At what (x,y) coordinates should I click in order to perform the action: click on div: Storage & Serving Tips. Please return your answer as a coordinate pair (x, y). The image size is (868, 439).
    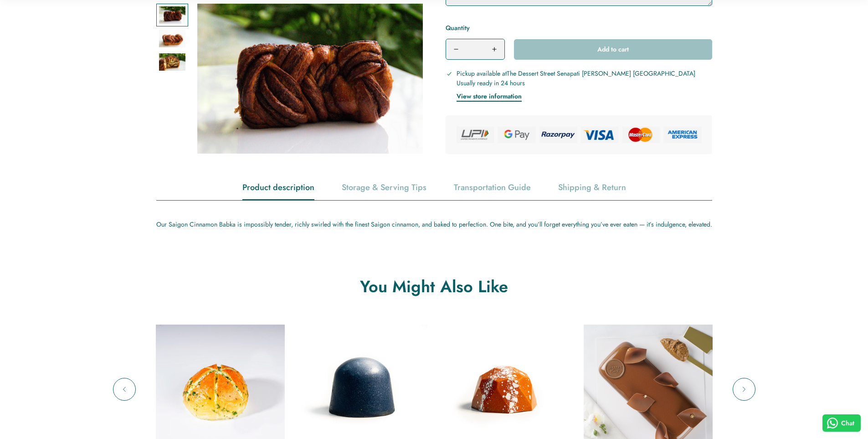
    Looking at the image, I should click on (384, 188).